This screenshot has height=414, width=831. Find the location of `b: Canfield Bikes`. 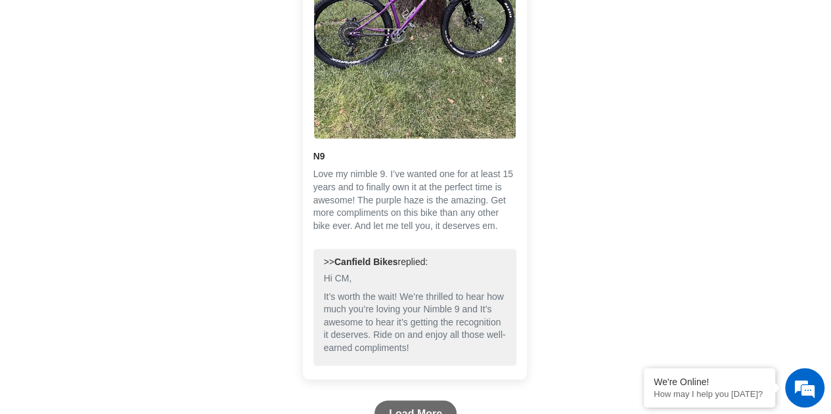

b: Canfield Bikes is located at coordinates (366, 261).